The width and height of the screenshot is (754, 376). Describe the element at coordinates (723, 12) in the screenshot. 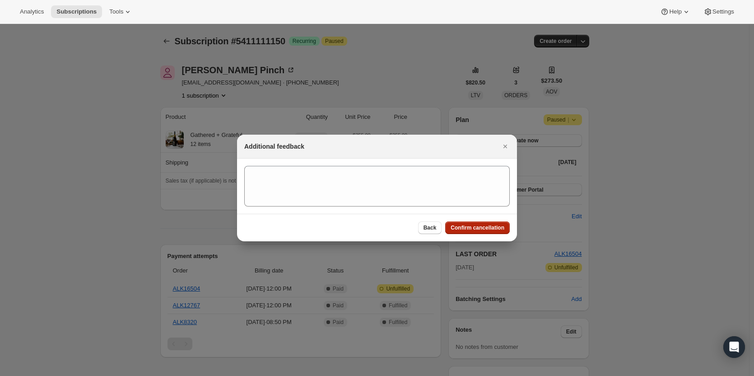

I see `span: Settings` at that location.